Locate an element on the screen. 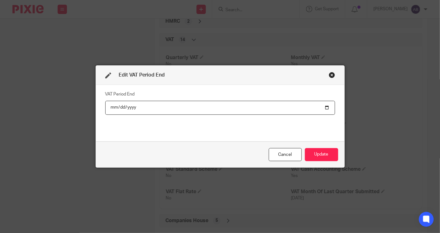 The image size is (440, 233). label: VAT Period End is located at coordinates (120, 94).